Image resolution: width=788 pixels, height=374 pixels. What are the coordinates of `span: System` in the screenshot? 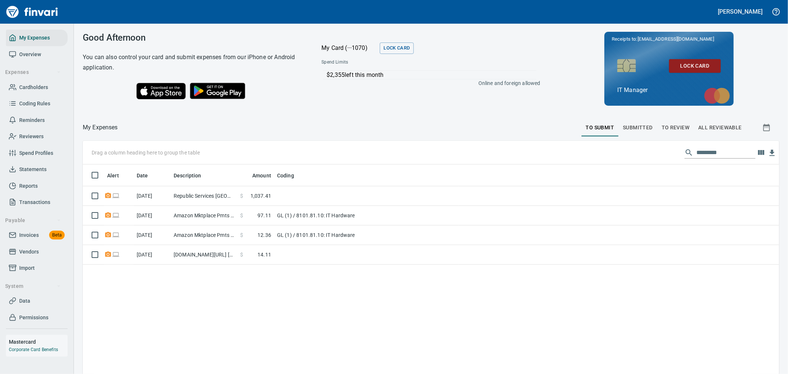 It's located at (33, 286).